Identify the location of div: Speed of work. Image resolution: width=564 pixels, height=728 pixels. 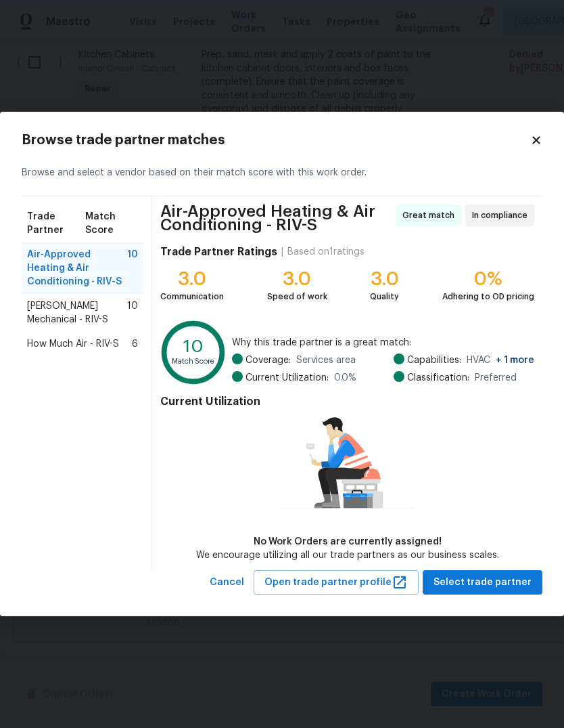
(297, 297).